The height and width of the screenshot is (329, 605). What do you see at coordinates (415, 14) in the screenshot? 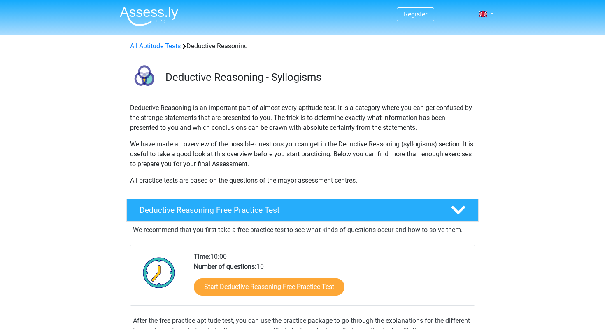
I see `a: Register` at bounding box center [415, 14].